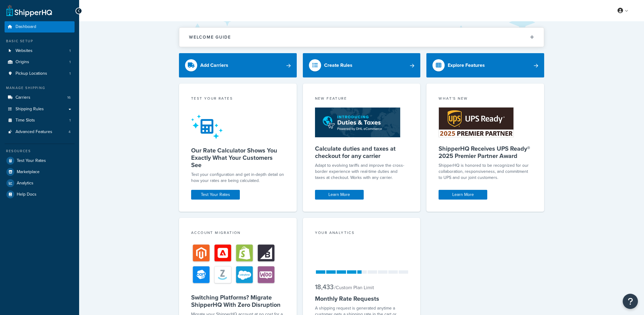 Image resolution: width=644 pixels, height=315 pixels. I want to click on p: Adapt to evolving tariffs and improve the cross-border experience with real-time duties and taxes..., so click(362, 172).